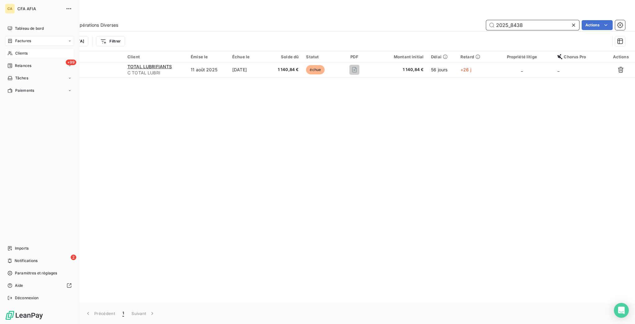 The width and height of the screenshot is (635, 324). I want to click on input: Rechercher, so click(533, 25).